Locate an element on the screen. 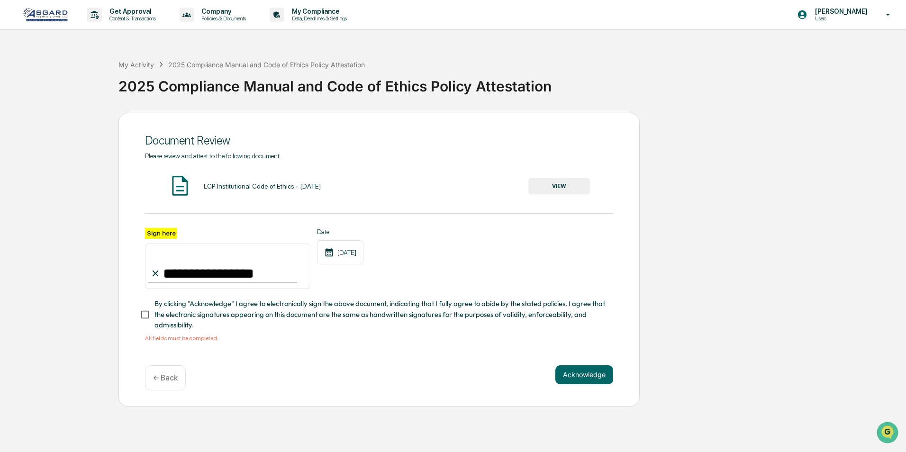 Image resolution: width=906 pixels, height=452 pixels. a: 🔎Data Lookup is located at coordinates (35, 142).